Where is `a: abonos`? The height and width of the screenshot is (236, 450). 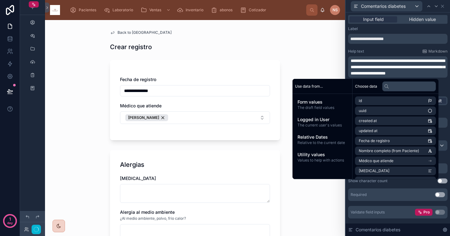 a: abonos is located at coordinates (223, 10).